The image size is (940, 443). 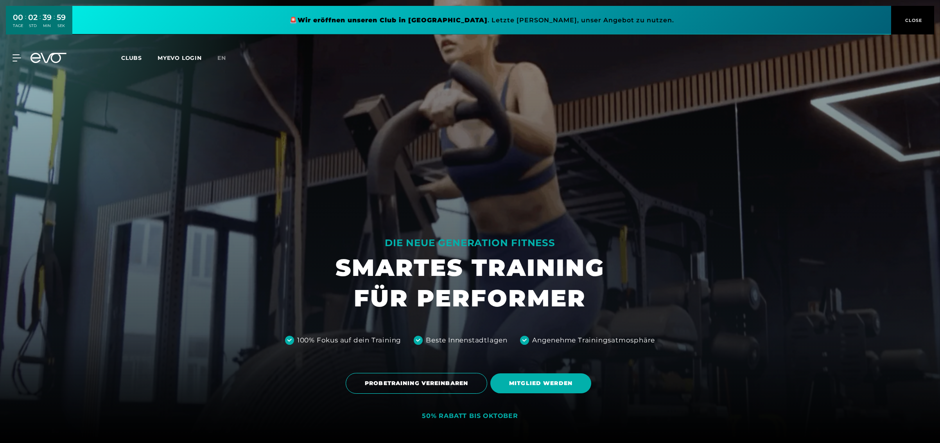 What do you see at coordinates (33, 17) in the screenshot?
I see `div: 02` at bounding box center [33, 17].